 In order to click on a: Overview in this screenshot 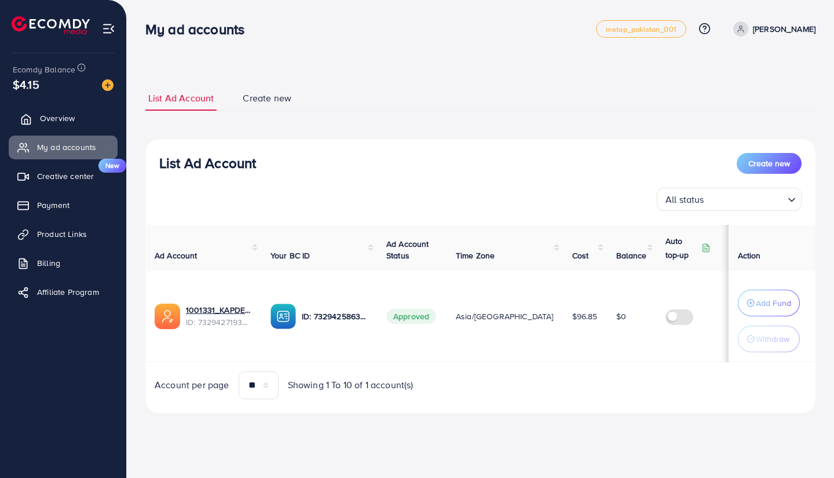, I will do `click(63, 118)`.